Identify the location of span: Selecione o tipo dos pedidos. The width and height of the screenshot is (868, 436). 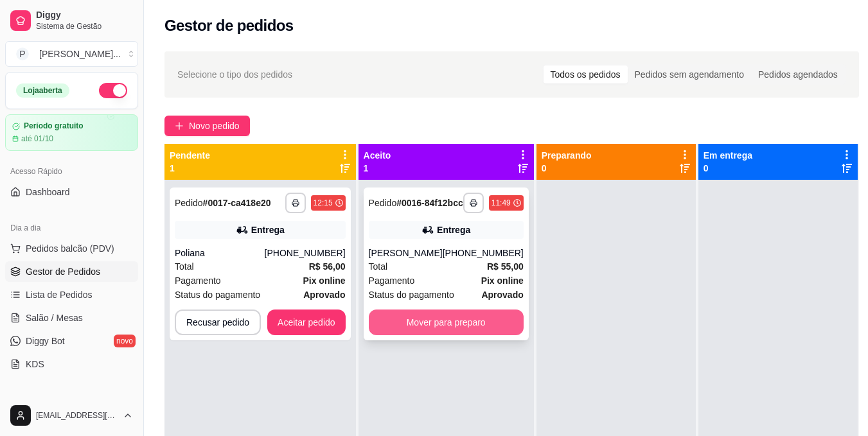
(234, 74).